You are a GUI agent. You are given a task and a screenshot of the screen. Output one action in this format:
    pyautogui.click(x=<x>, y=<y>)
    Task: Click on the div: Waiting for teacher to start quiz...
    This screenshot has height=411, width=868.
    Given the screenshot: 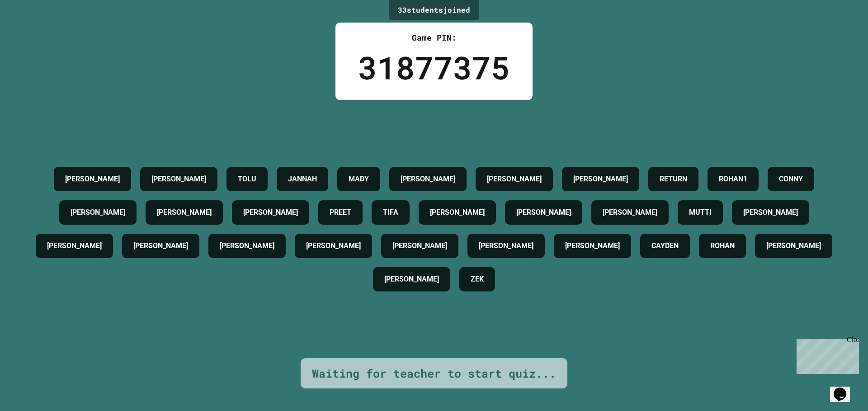 What is the action you would take?
    pyautogui.click(x=434, y=374)
    